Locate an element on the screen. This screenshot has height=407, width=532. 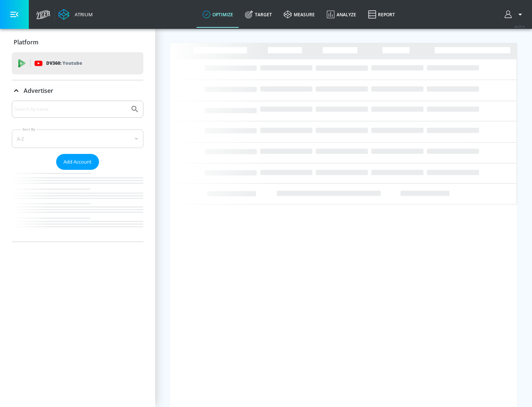
p: Platform is located at coordinates (26, 42).